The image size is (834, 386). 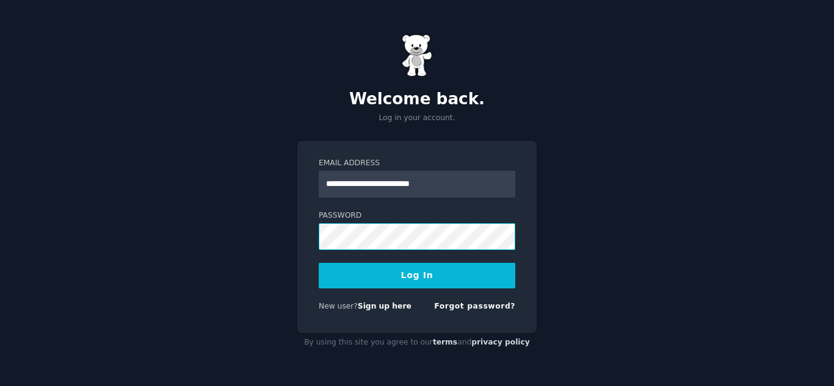 I want to click on label: Password, so click(x=417, y=216).